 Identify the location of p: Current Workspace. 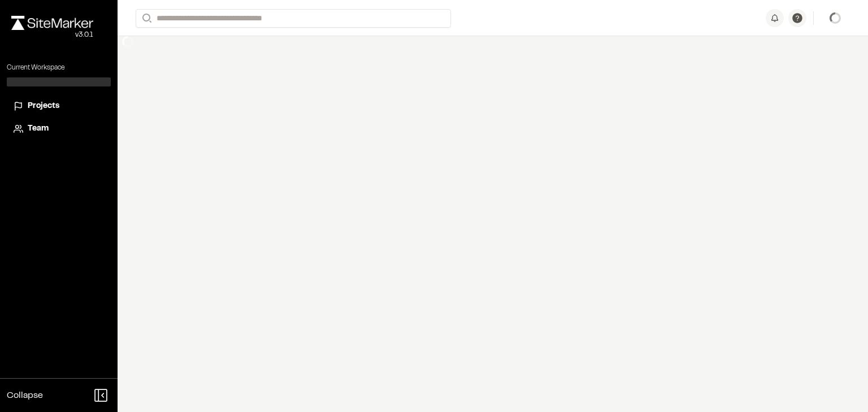
(59, 68).